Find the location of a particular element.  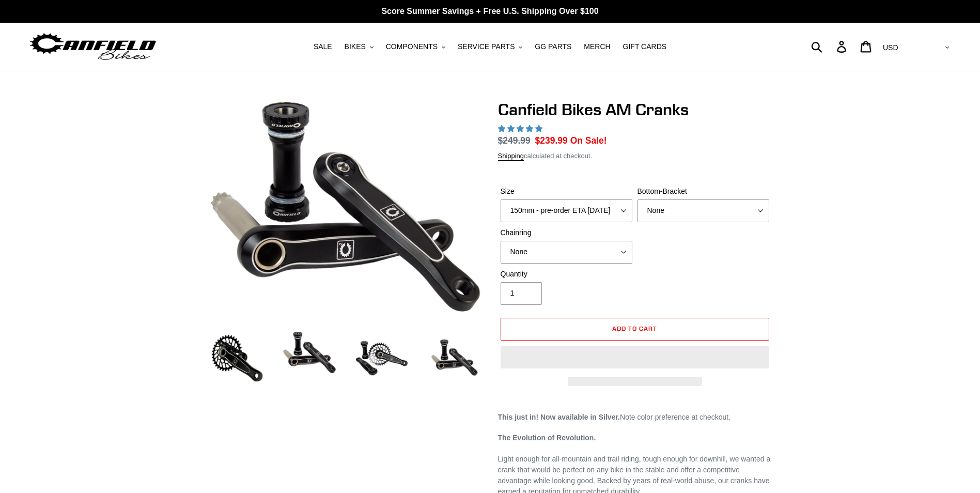

button: SERVICE PARTS is located at coordinates (490, 47).